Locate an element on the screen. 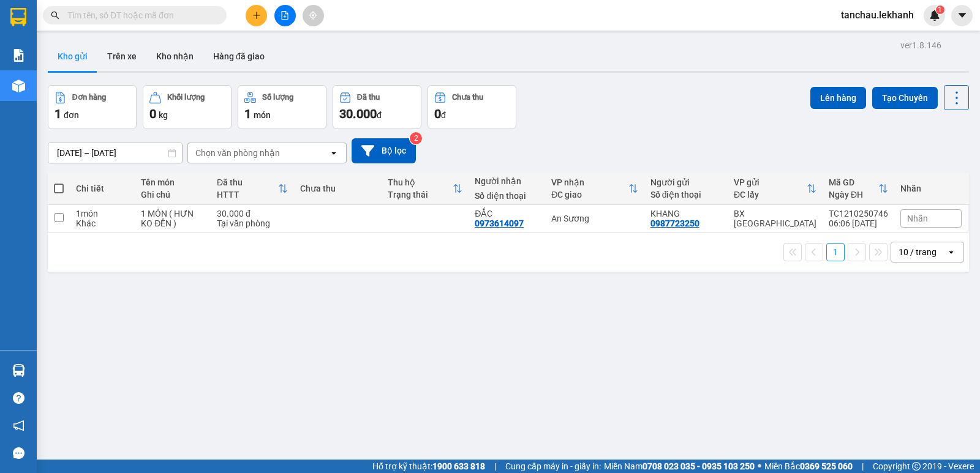 Image resolution: width=980 pixels, height=473 pixels. span: 30.000 is located at coordinates (358, 114).